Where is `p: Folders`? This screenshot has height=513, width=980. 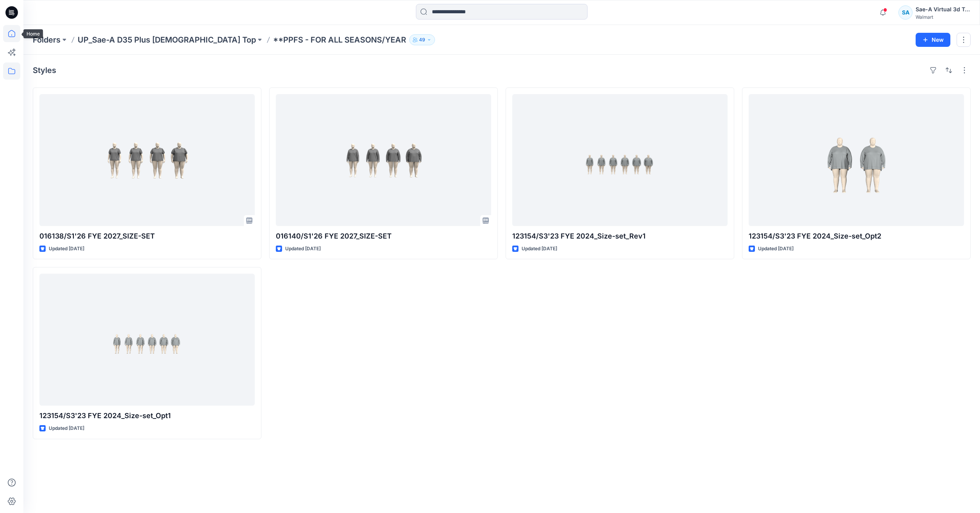 p: Folders is located at coordinates (46, 40).